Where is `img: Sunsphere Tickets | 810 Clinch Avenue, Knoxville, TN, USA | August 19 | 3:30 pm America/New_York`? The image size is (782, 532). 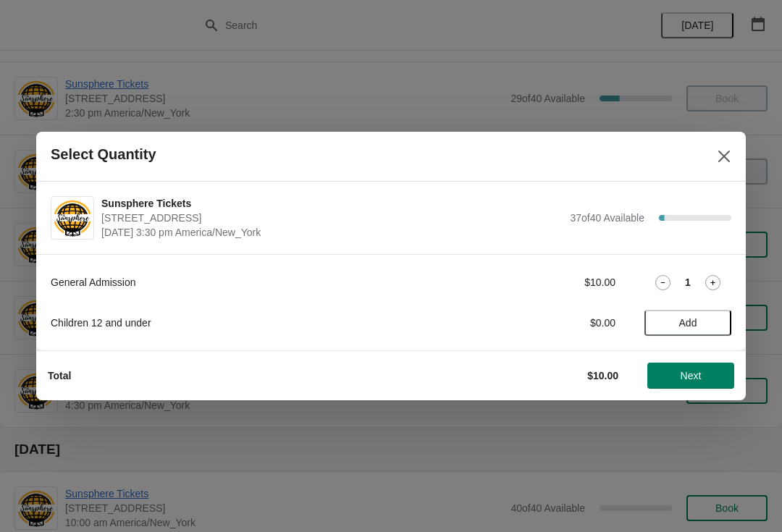
img: Sunsphere Tickets | 810 Clinch Avenue, Knoxville, TN, USA | August 19 | 3:30 pm America/New_York is located at coordinates (73, 218).